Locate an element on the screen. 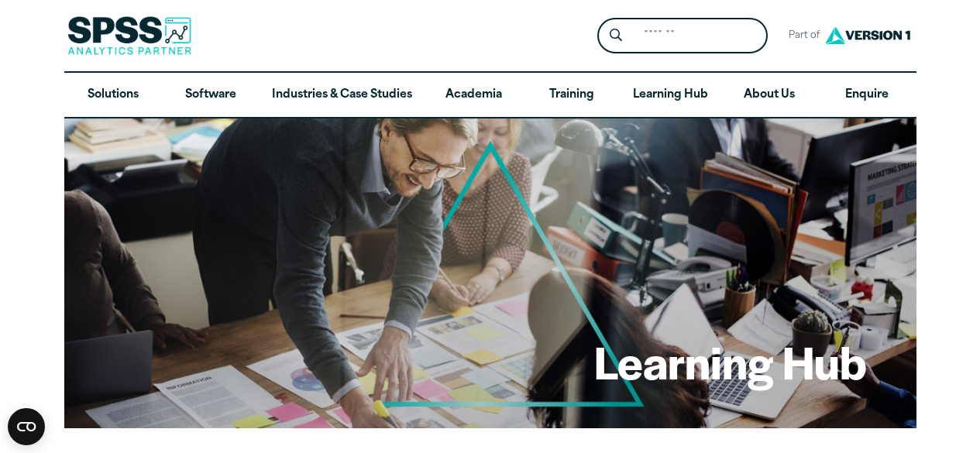  button: Open CMP widget is located at coordinates (26, 427).